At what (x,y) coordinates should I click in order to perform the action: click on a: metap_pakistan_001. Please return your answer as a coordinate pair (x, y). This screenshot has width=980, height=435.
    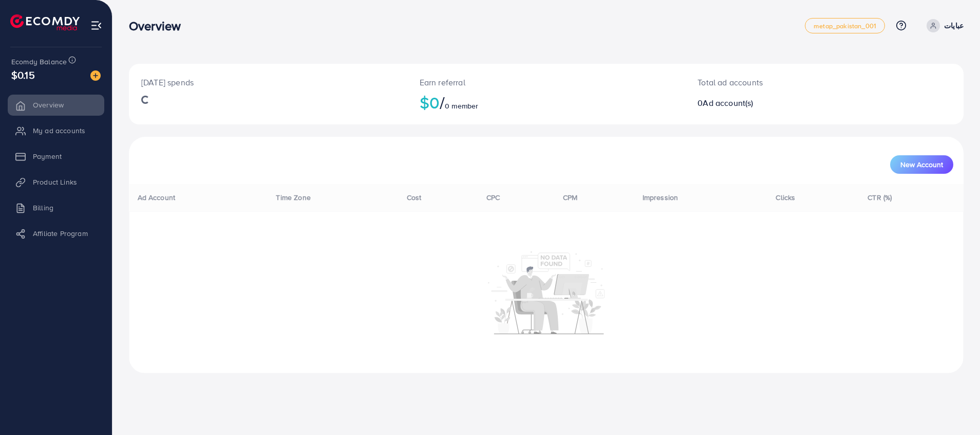
    Looking at the image, I should click on (845, 26).